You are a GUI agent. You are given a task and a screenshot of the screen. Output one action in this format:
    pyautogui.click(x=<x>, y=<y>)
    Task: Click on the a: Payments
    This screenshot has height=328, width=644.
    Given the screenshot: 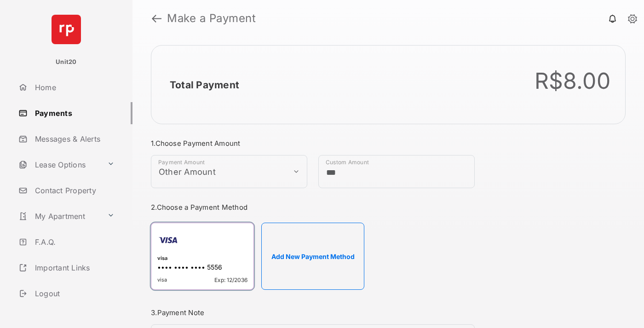 What is the action you would take?
    pyautogui.click(x=73, y=113)
    